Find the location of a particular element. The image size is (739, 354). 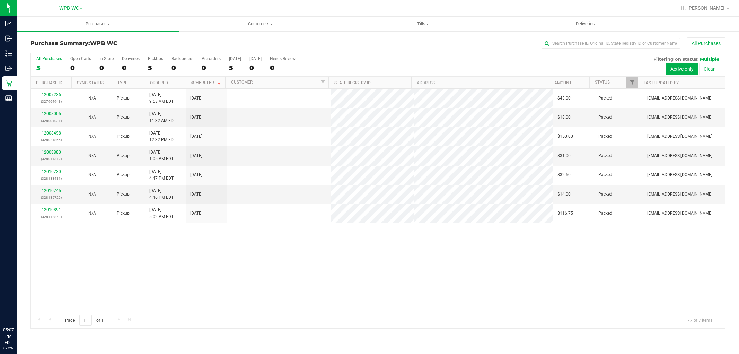

a: 12010745 is located at coordinates (51, 191).